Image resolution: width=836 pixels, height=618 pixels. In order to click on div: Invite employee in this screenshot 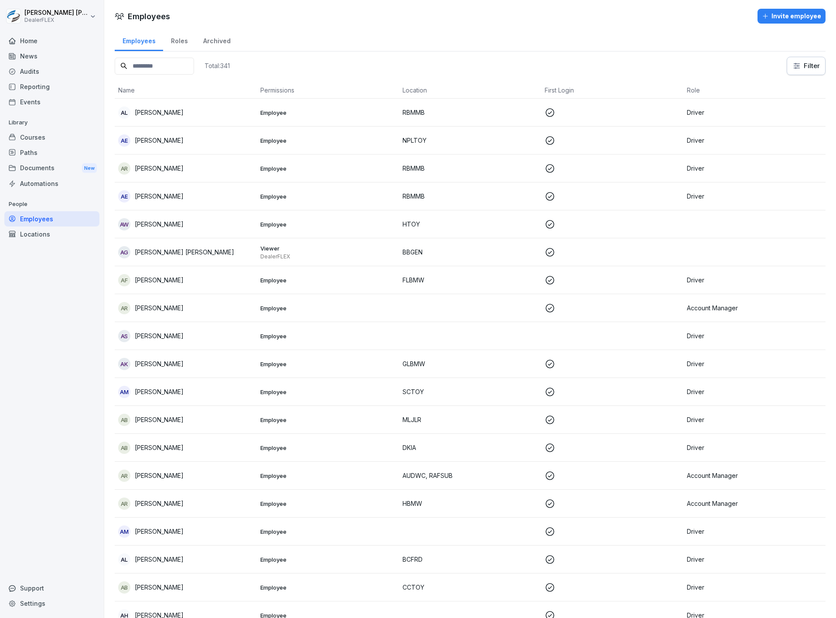, I will do `click(792, 16)`.